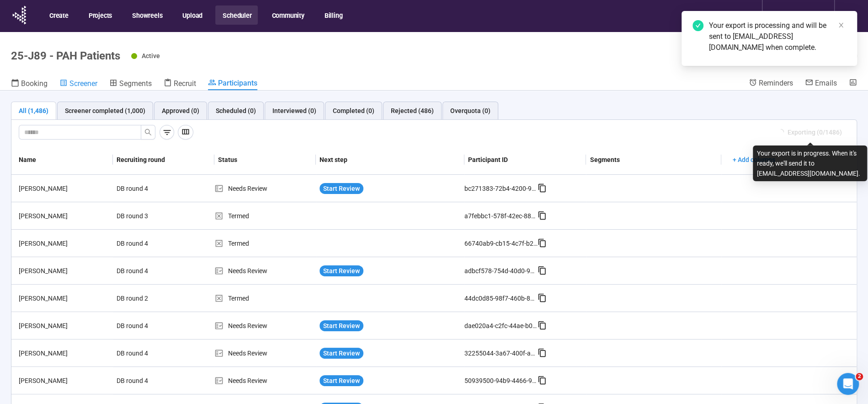  What do you see at coordinates (753, 159) in the screenshot?
I see `span: + Add columns` at bounding box center [753, 159].